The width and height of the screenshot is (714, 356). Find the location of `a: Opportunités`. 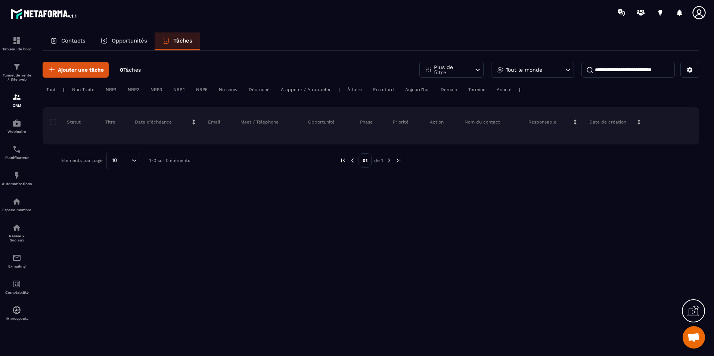

a: Opportunités is located at coordinates (124, 41).